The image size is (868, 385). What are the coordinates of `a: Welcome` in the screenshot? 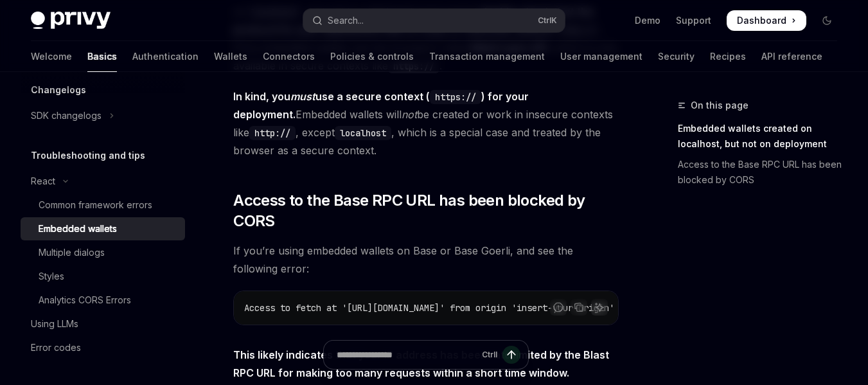 It's located at (51, 57).